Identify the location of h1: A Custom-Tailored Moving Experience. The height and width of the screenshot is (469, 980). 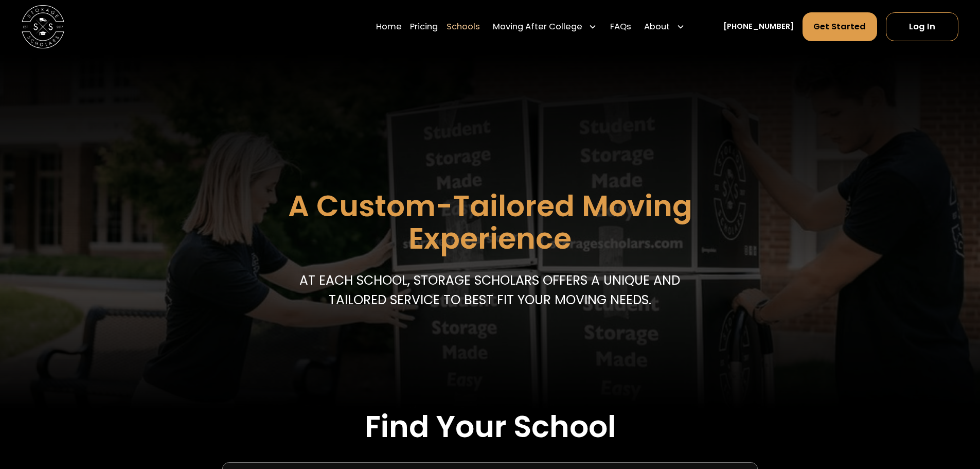
(489, 222).